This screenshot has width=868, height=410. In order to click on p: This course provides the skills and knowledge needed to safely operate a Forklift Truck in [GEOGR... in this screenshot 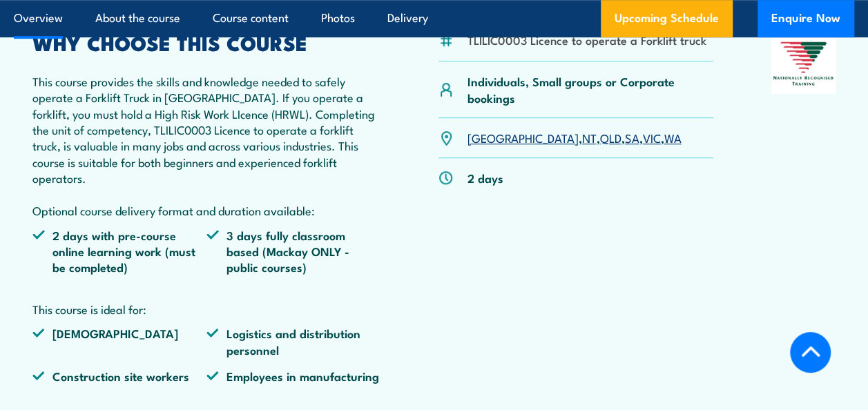, I will do `click(207, 145)`.